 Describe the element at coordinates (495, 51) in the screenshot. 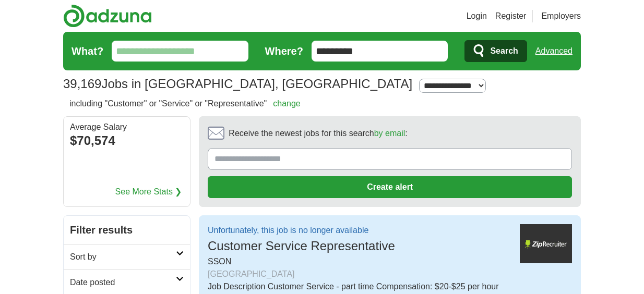

I see `button: Search` at that location.